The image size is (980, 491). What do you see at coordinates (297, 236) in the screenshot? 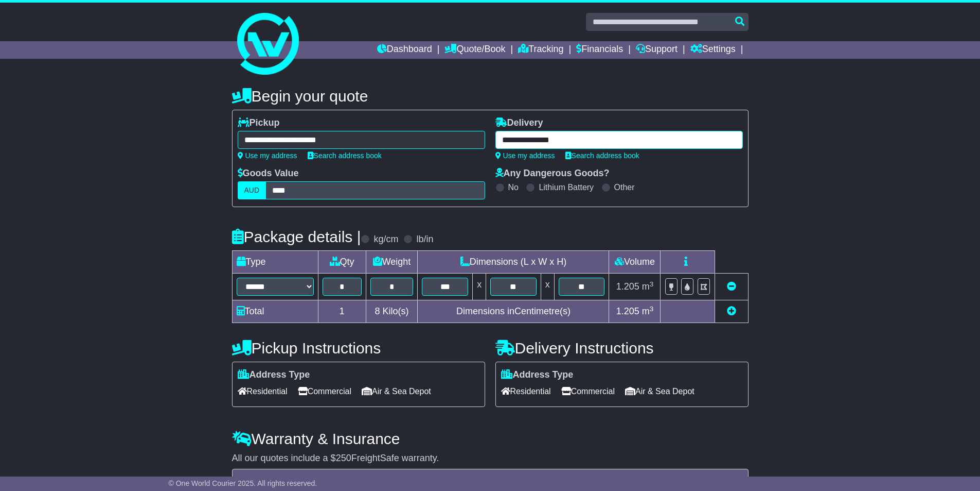
I see `h4: Package details |` at bounding box center [297, 236].